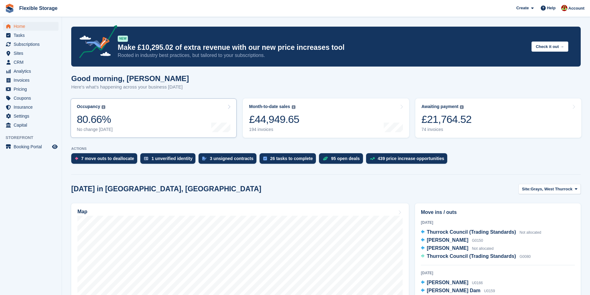 This screenshot has height=295, width=590. Describe the element at coordinates (123, 39) in the screenshot. I see `div: NEW` at that location.